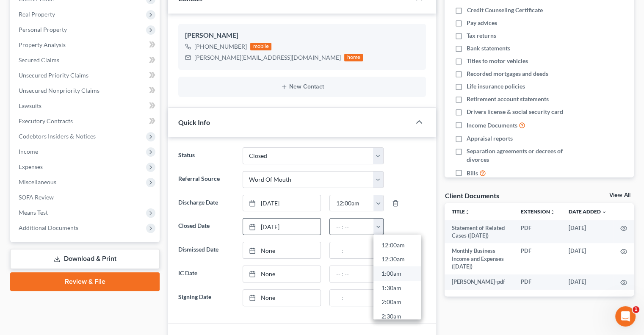 The height and width of the screenshot is (335, 644). I want to click on button: New Contact, so click(302, 87).